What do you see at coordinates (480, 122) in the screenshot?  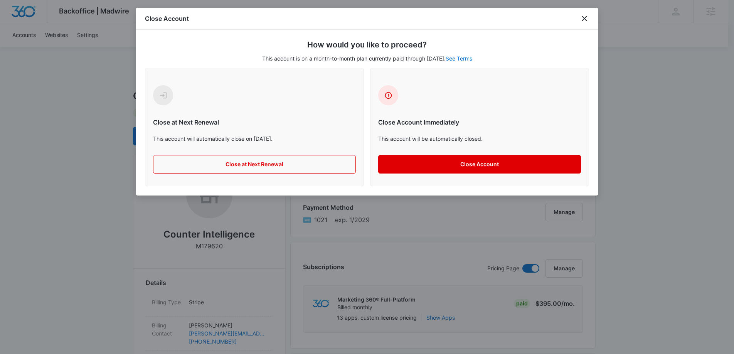 I see `h6: Close Account Immediately` at bounding box center [480, 122].